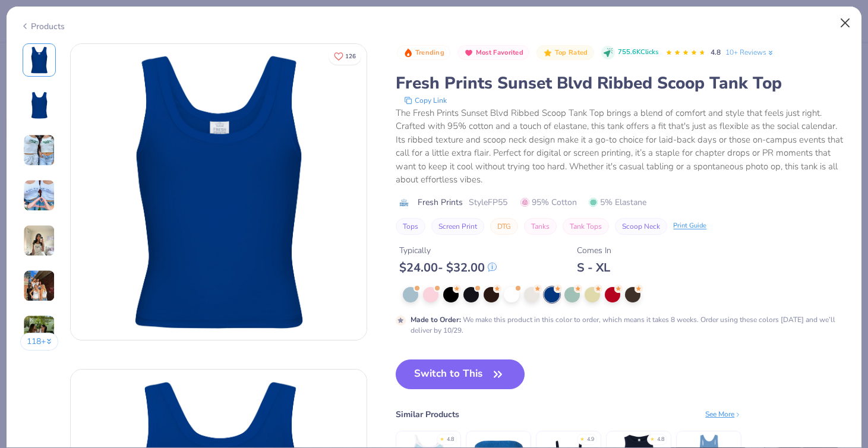 The width and height of the screenshot is (868, 448). Describe the element at coordinates (499, 52) in the screenshot. I see `span: Most Favorited` at that location.